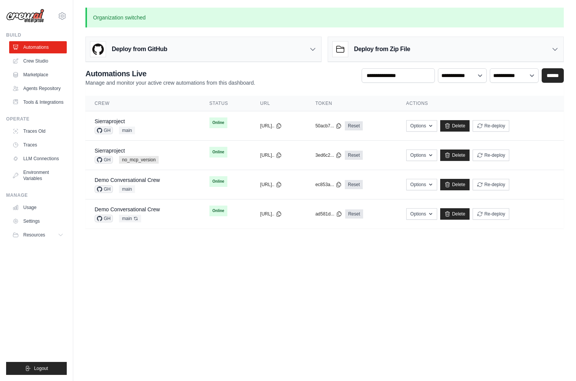 The width and height of the screenshot is (576, 381). What do you see at coordinates (329, 126) in the screenshot?
I see `button: 50acb7...` at bounding box center [329, 126].